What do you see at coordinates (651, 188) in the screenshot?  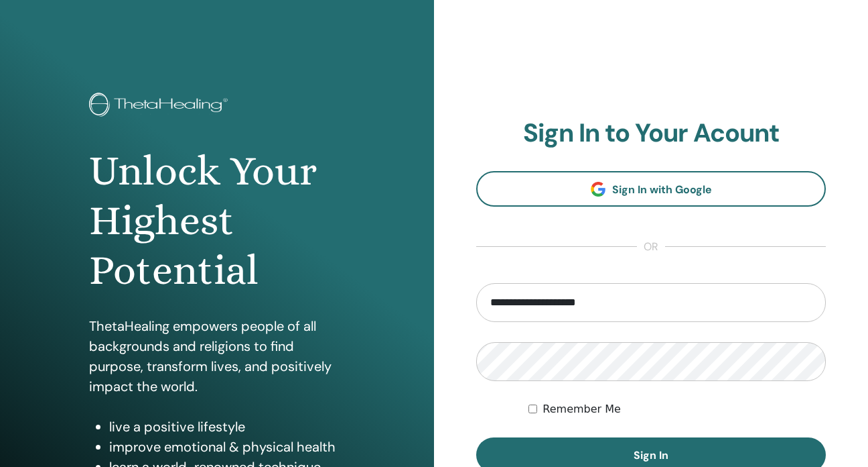 I see `a: Sign In with Google` at bounding box center [651, 188].